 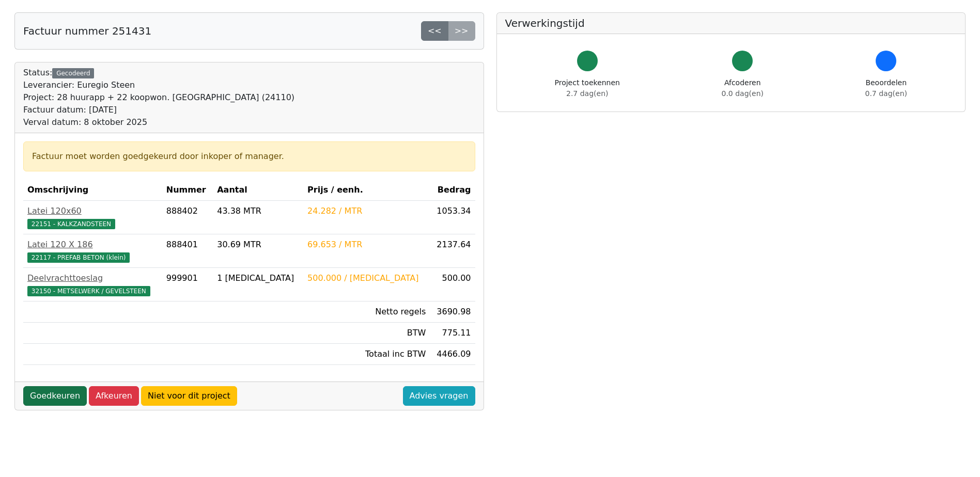 What do you see at coordinates (587, 89) in the screenshot?
I see `div: Project toekennen` at bounding box center [587, 89].